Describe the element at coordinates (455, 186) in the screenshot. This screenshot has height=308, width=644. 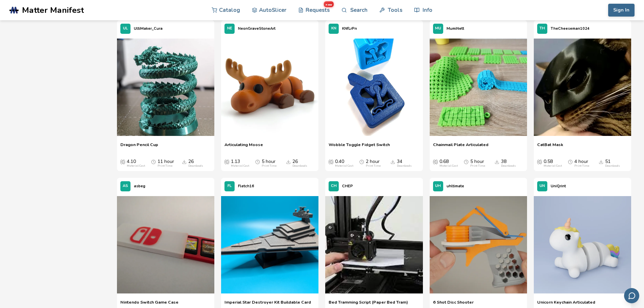
I see `p: uhltimate` at that location.